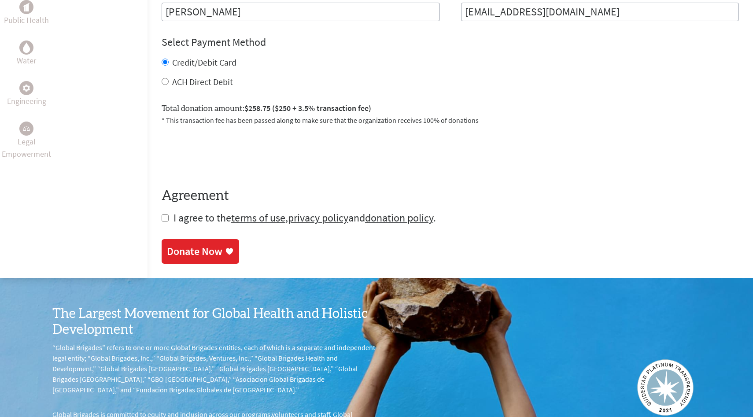 This screenshot has width=753, height=417. Describe the element at coordinates (26, 48) in the screenshot. I see `img: Water` at that location.